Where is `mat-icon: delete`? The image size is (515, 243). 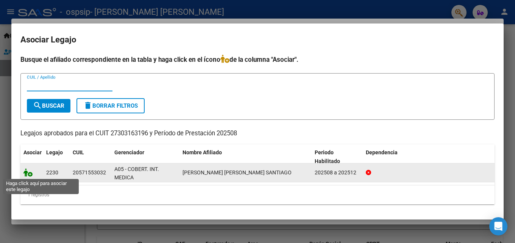
mat-icon: delete is located at coordinates (88, 105).